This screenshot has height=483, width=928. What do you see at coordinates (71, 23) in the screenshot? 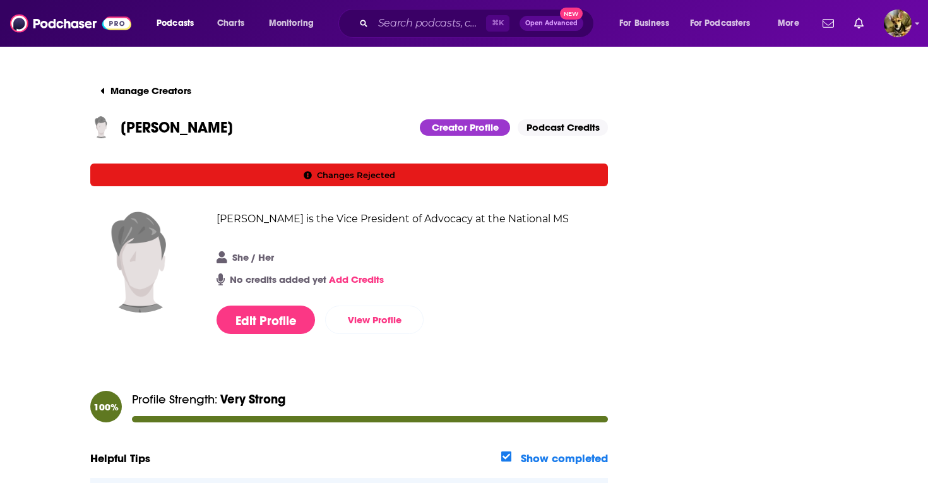
I see `img: Podchaser - Follow, Share and Rate Podcasts` at bounding box center [71, 23].